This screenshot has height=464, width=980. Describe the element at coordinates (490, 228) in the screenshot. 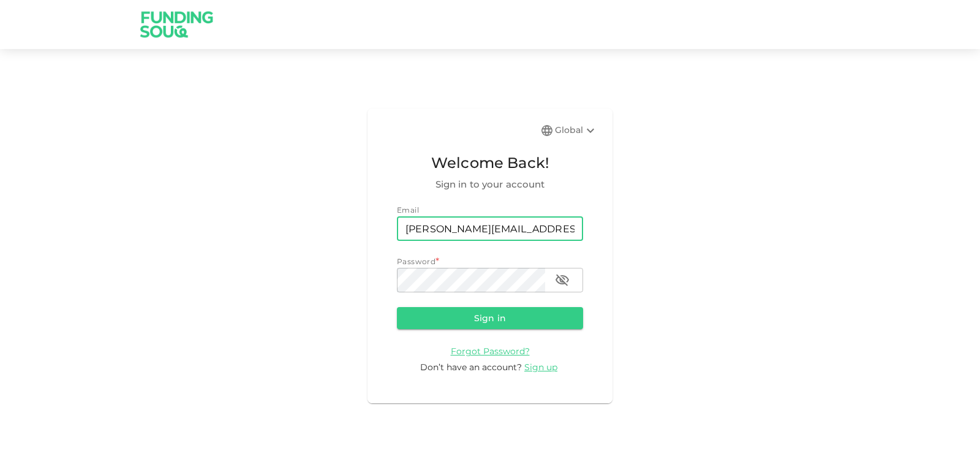

I see `input: email` at that location.